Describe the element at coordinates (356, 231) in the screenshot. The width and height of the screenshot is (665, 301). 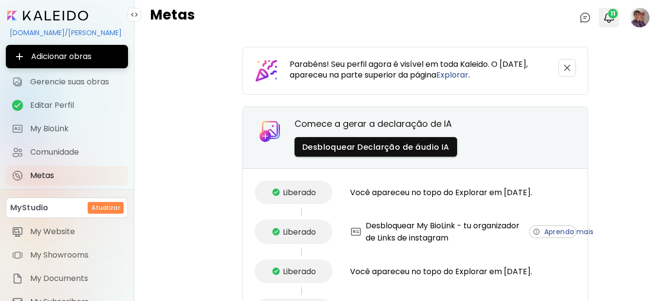
I see `img: KALEIDO_CARD` at that location.